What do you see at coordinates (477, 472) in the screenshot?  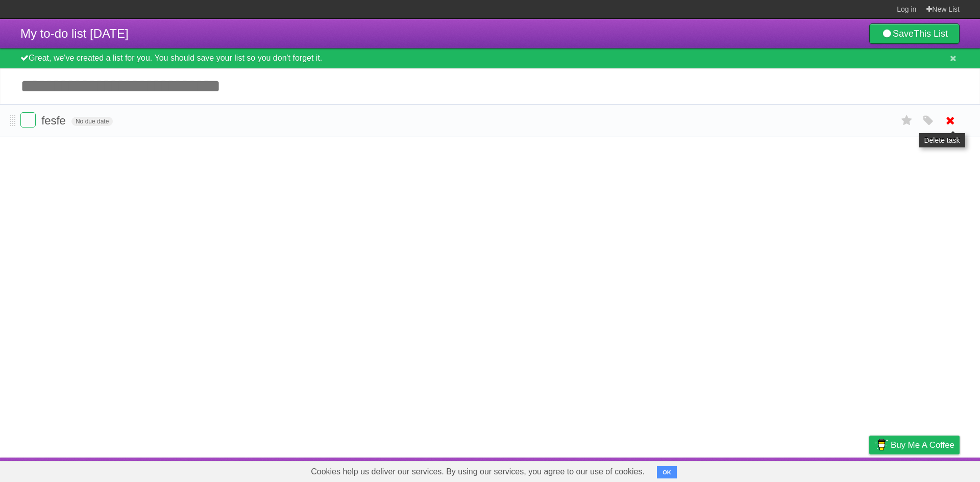 I see `span: Cookies help us deliver our services. By using our services, you agree to our use of cookies.` at bounding box center [477, 472].